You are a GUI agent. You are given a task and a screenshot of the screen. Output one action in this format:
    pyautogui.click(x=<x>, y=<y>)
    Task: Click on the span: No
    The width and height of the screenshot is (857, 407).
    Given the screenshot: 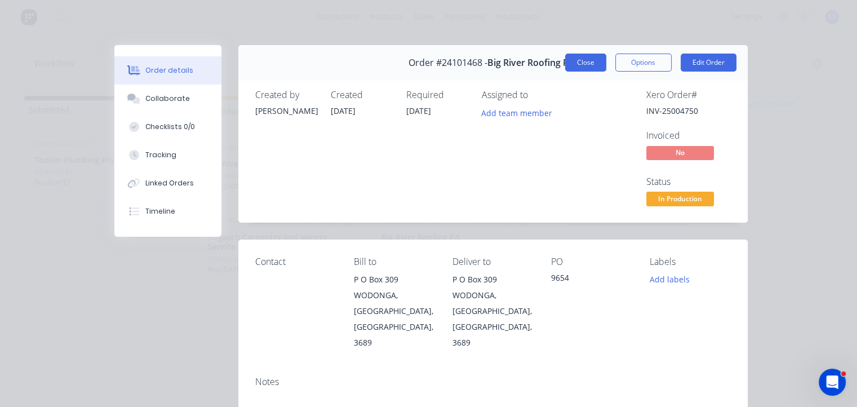 What is the action you would take?
    pyautogui.click(x=680, y=153)
    